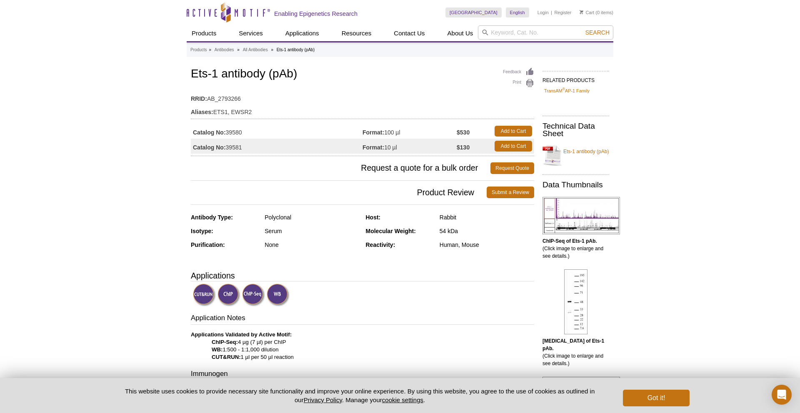 The height and width of the screenshot is (413, 800). What do you see at coordinates (380, 245) in the screenshot?
I see `strong: Reactivity:` at bounding box center [380, 245].